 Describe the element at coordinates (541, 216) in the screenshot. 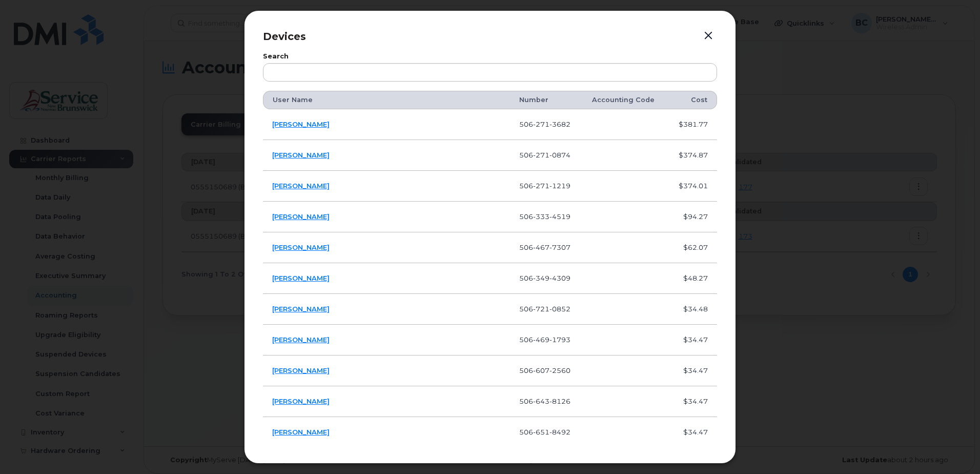

I see `span: 333` at that location.